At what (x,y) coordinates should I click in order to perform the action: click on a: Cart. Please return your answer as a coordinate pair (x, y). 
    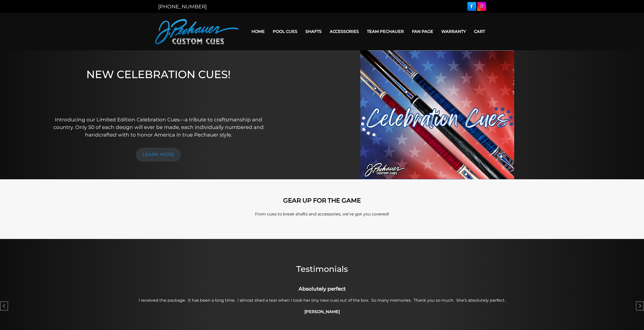
    Looking at the image, I should click on (480, 32).